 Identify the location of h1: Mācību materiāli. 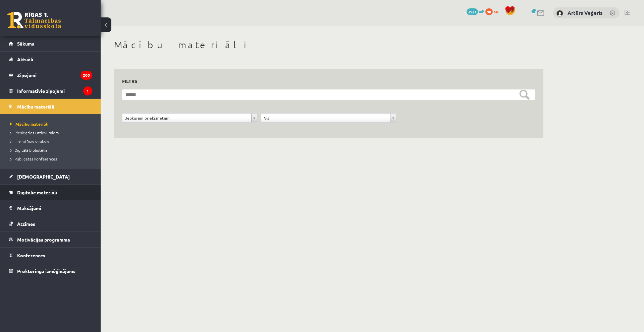
(329, 45).